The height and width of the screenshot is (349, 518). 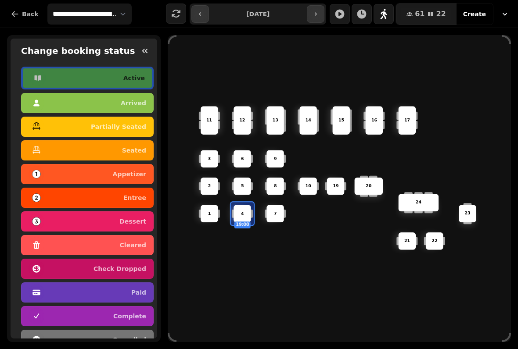 I want to click on h2: Change booking status, so click(x=76, y=51).